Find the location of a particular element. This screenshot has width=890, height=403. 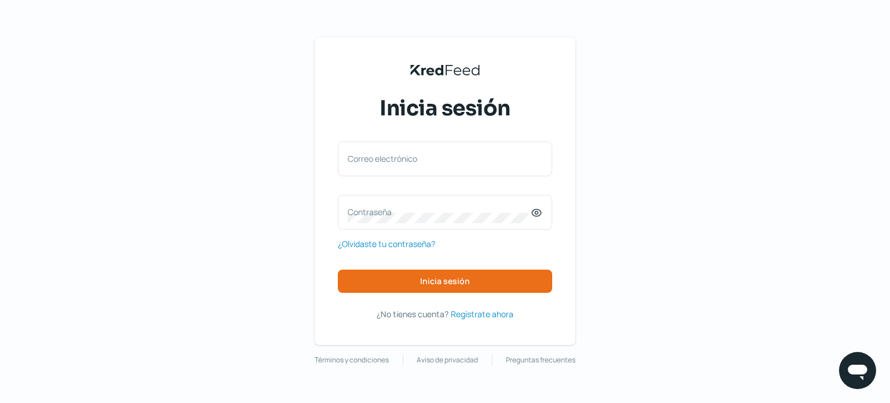

span: Aviso de privacidad is located at coordinates (447, 360).